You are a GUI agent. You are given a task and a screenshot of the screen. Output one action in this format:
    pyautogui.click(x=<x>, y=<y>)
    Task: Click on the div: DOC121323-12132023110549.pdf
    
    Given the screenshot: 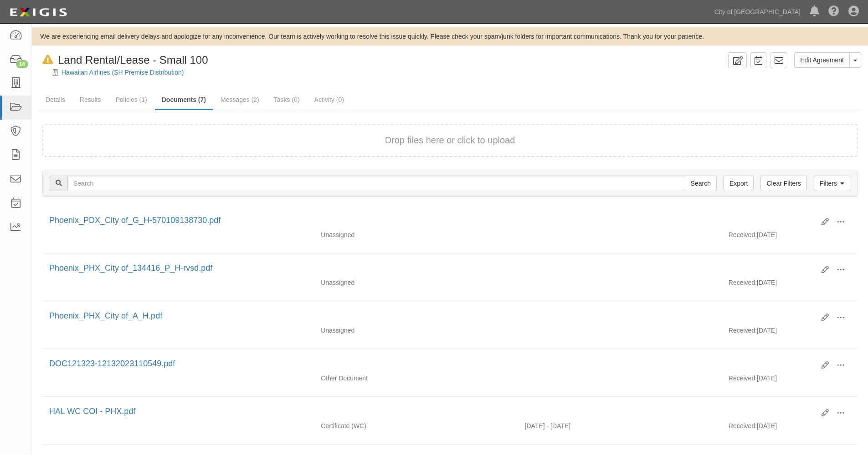 What is the action you would take?
    pyautogui.click(x=432, y=364)
    